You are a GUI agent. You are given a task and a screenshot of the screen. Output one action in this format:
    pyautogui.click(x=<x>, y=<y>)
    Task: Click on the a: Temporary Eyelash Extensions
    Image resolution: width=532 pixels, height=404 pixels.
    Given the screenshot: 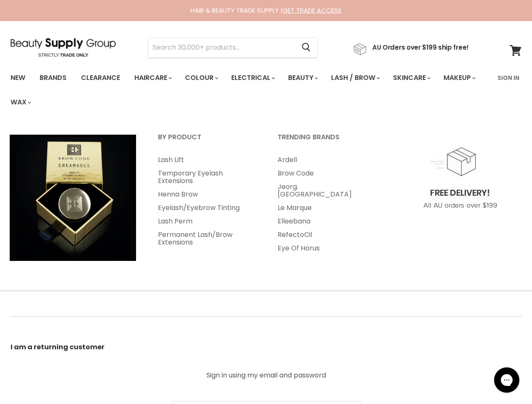 What is the action you would take?
    pyautogui.click(x=206, y=177)
    